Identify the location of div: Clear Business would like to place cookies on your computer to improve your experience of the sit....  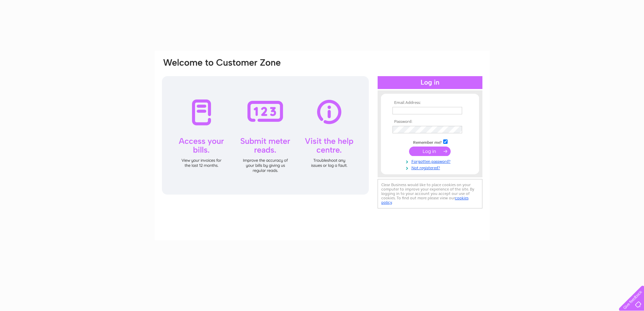
(430, 194).